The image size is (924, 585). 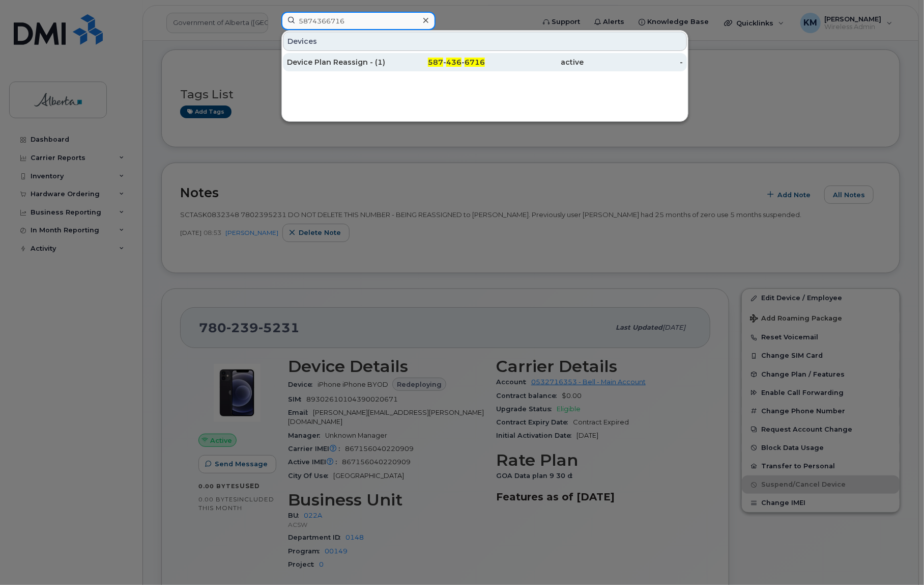 I want to click on span: 6716, so click(x=475, y=62).